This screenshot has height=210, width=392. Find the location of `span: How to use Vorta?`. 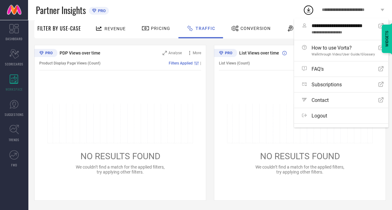

span: How to use Vorta? is located at coordinates (343, 48).